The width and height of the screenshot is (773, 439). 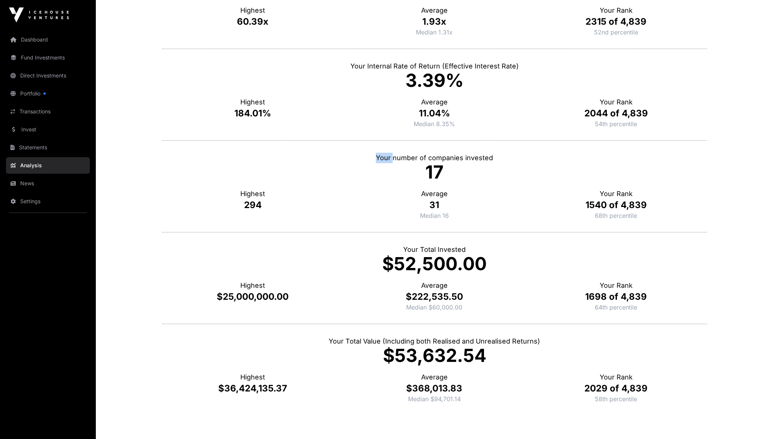 What do you see at coordinates (48, 76) in the screenshot?
I see `a: Direct Investments` at bounding box center [48, 76].